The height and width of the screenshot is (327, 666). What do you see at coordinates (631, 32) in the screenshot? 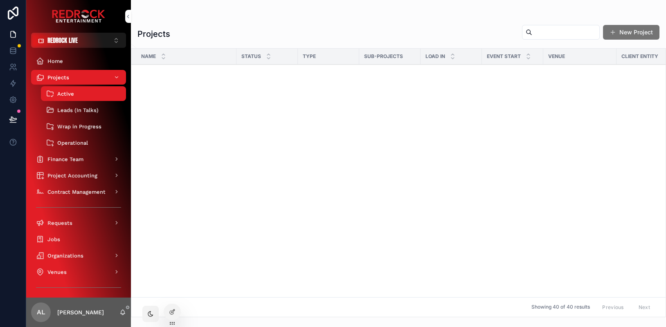
I see `a: New Project` at bounding box center [631, 32].